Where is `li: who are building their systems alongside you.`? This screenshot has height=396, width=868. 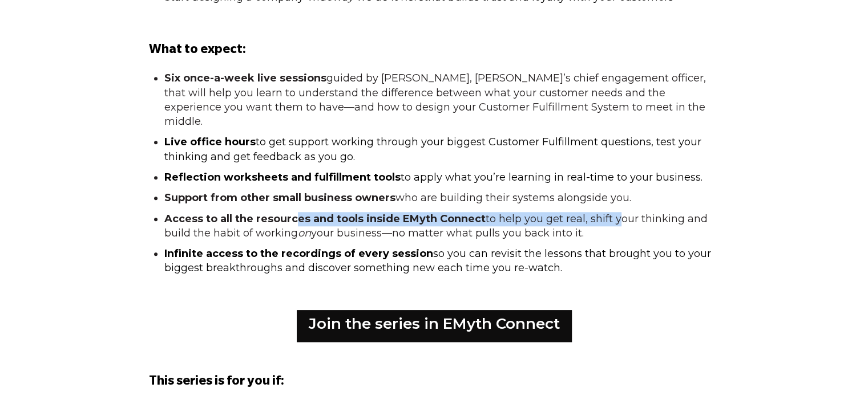
li: who are building their systems alongside you. is located at coordinates (438, 198).